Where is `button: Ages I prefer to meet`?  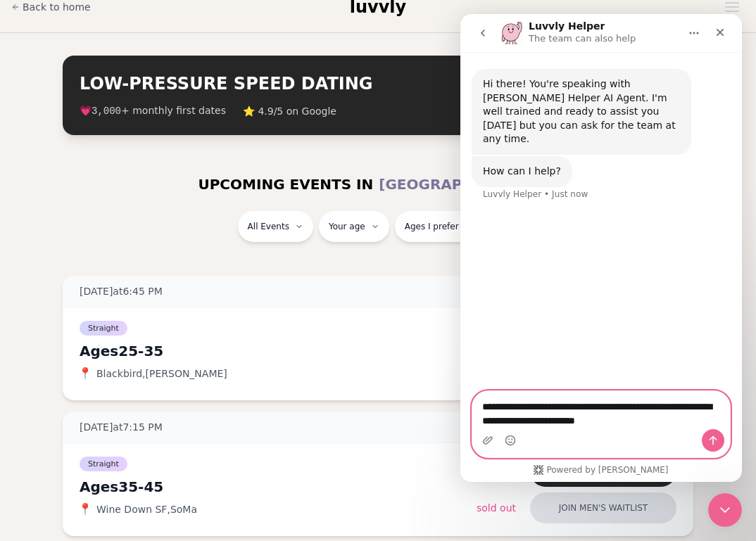
button: Ages I prefer to meet is located at coordinates (457, 227).